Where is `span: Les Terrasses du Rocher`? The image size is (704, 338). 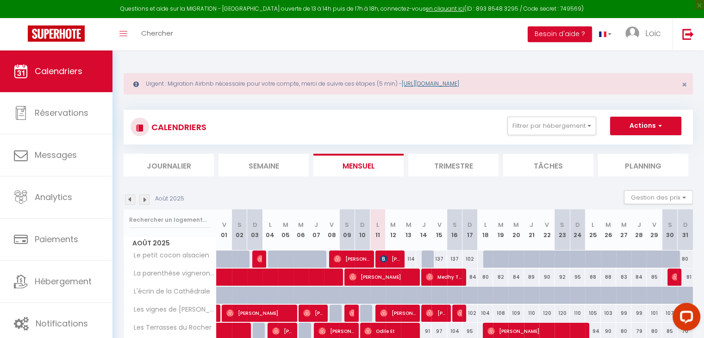 span: Les Terrasses du Rocher is located at coordinates (169, 328).